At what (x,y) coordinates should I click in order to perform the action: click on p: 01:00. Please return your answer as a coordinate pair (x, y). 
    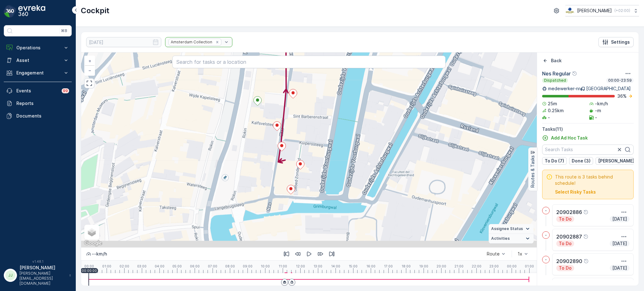
    Looking at the image, I should click on (107, 266).